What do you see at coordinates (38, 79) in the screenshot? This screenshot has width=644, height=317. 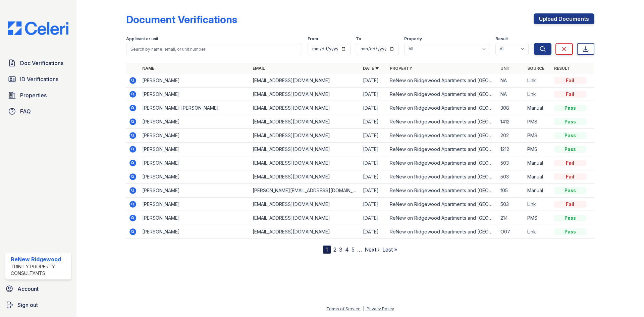 I see `a: ID Verifications` at bounding box center [38, 79].